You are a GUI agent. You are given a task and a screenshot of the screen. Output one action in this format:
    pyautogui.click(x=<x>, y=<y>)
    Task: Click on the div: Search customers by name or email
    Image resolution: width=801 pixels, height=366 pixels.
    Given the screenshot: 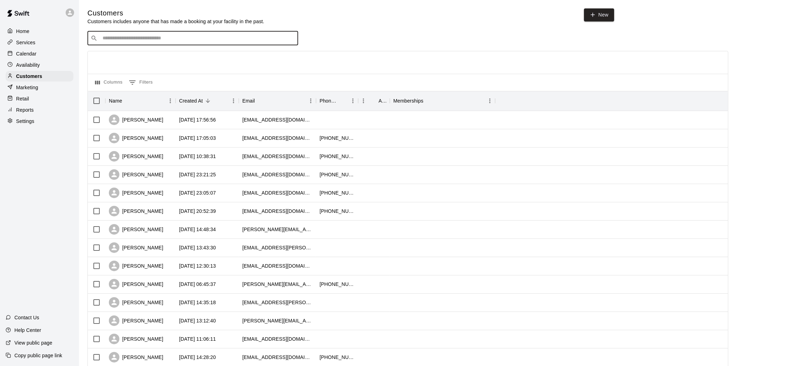 What is the action you would take?
    pyautogui.click(x=193, y=38)
    